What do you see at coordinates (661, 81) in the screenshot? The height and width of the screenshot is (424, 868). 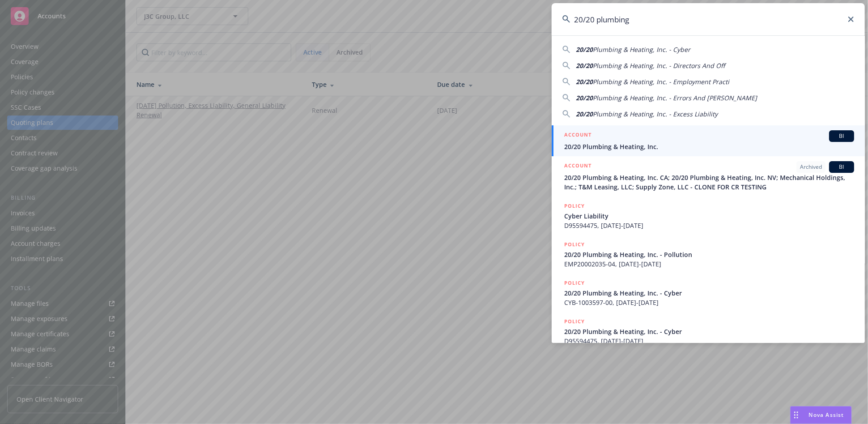 I see `span: Plumbing & Heating, Inc. - Employment Practi` at bounding box center [661, 81].